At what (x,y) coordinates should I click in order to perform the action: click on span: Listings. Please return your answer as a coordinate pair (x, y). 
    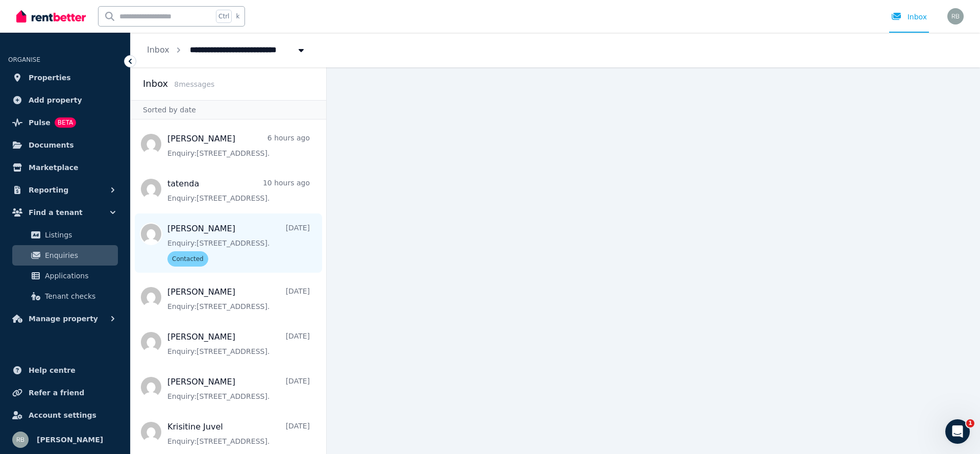
    Looking at the image, I should click on (79, 235).